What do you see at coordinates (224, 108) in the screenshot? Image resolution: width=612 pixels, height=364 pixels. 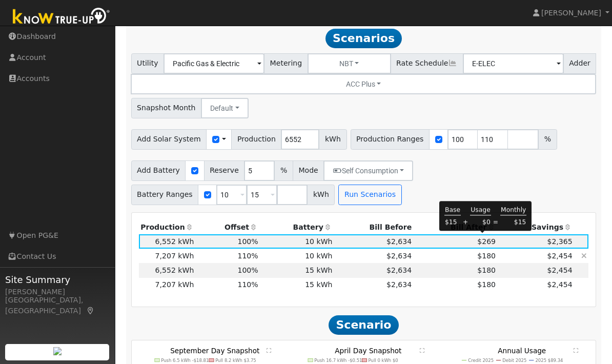 I see `button: Default` at bounding box center [224, 108].